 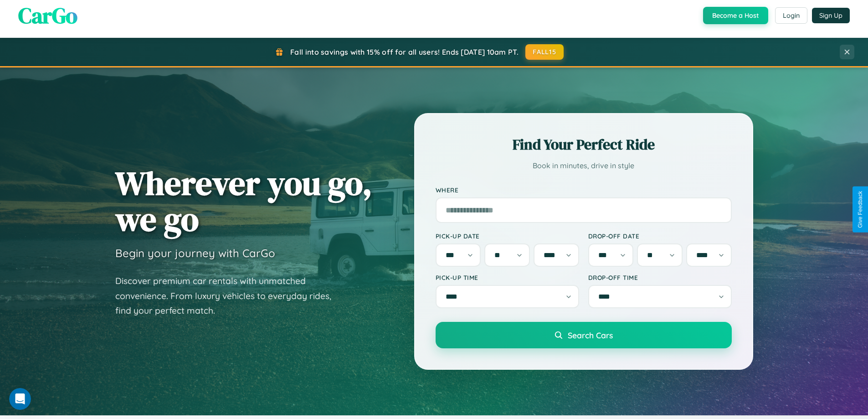 What do you see at coordinates (507, 277) in the screenshot?
I see `label: Pick-up Time` at bounding box center [507, 277].